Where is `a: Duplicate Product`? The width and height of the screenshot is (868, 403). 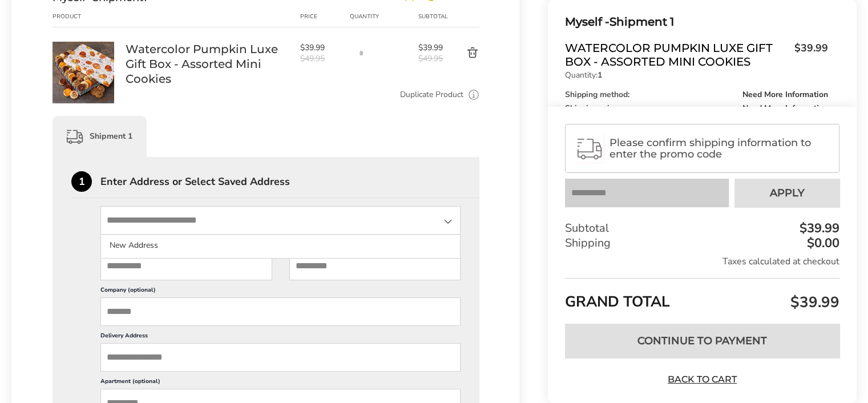
a: Duplicate Product is located at coordinates (431, 95).